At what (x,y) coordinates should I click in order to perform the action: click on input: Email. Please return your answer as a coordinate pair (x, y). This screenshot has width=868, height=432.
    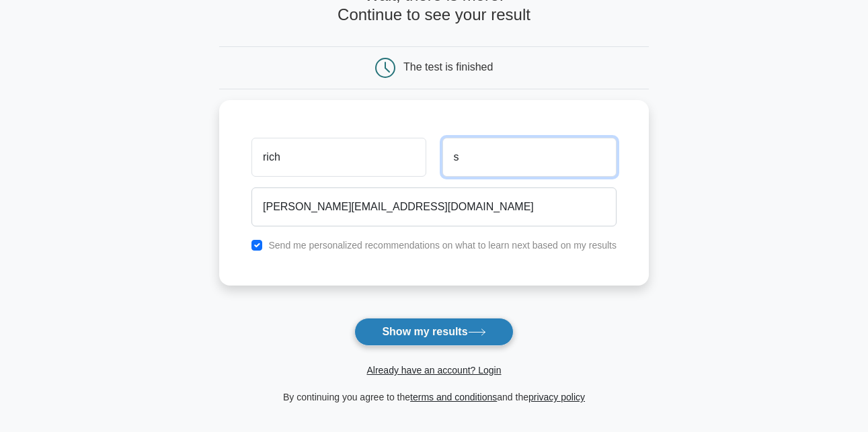
    Looking at the image, I should click on (434, 207).